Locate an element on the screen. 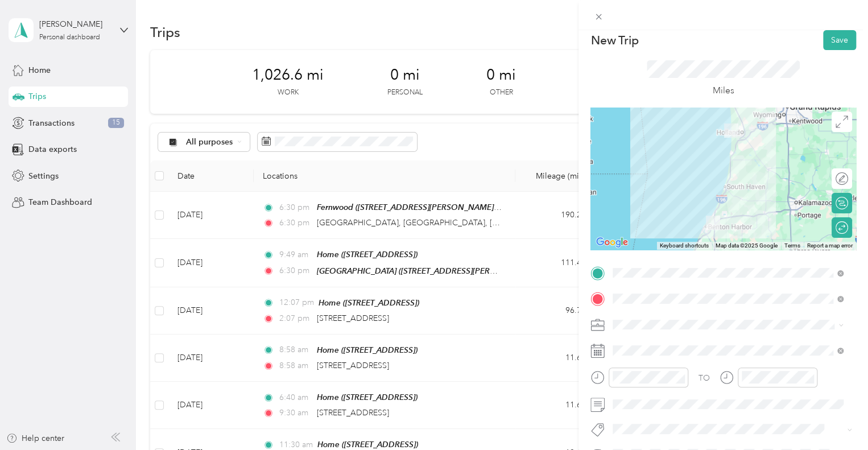 This screenshot has height=450, width=868. div: TO is located at coordinates (704, 378).